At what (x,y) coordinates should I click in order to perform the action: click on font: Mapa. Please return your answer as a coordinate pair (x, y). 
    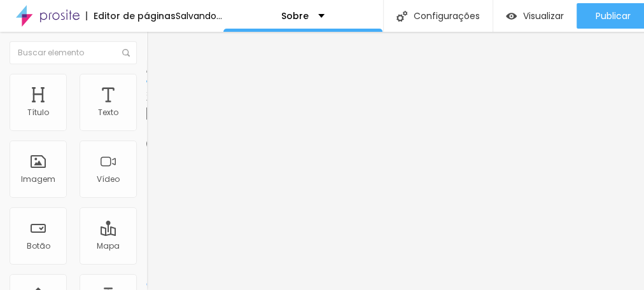
    Looking at the image, I should click on (108, 246).